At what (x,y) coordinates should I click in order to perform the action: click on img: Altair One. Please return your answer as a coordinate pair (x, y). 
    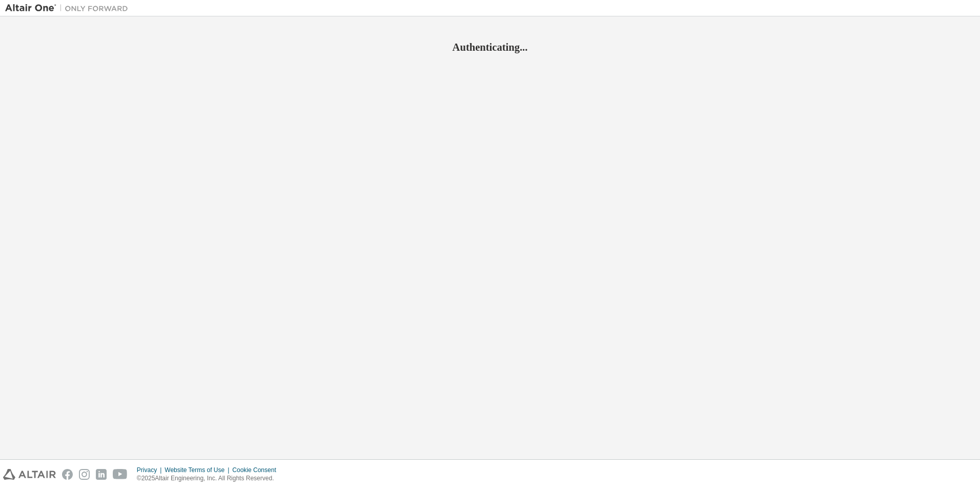
    Looking at the image, I should click on (70, 8).